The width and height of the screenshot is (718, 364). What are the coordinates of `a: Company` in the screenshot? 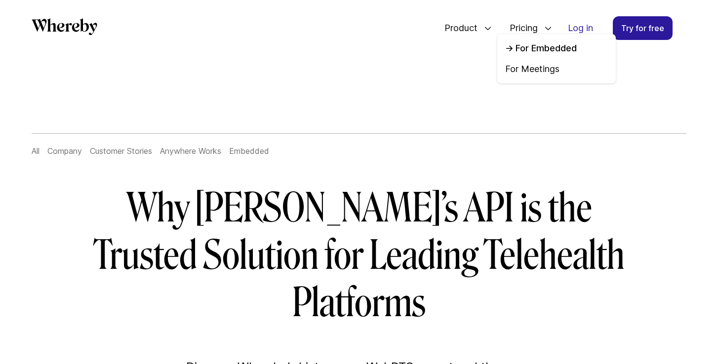 It's located at (65, 151).